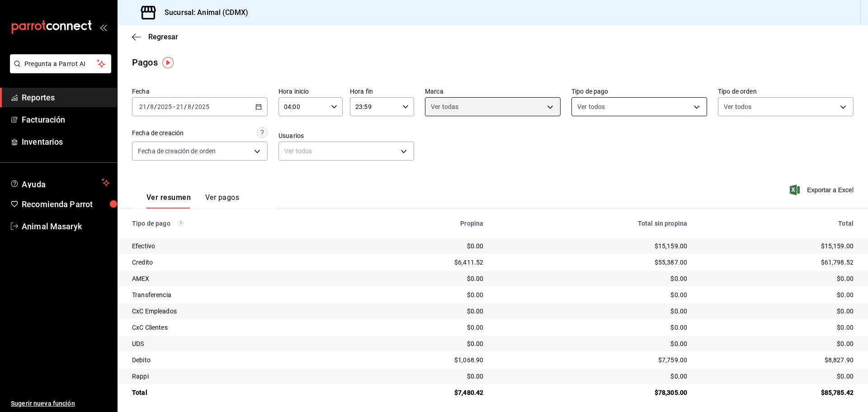 The height and width of the screenshot is (412, 868). What do you see at coordinates (66, 141) in the screenshot?
I see `span: Inventarios` at bounding box center [66, 141].